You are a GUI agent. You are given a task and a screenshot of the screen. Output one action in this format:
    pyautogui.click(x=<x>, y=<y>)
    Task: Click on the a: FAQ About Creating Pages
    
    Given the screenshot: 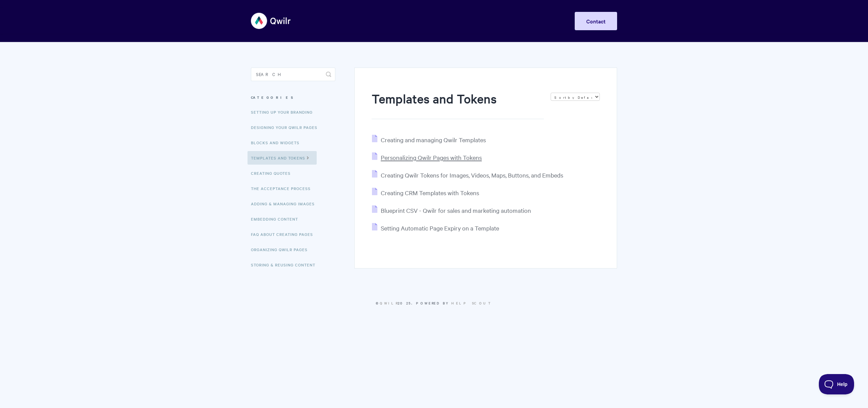 What is the action you would take?
    pyautogui.click(x=284, y=234)
    